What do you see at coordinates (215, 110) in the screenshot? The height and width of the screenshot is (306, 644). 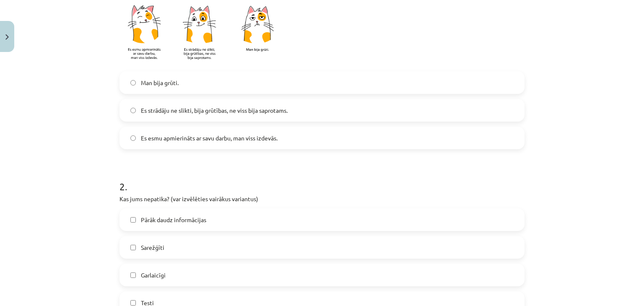 I see `span: Es strādāju ne slikti, bija grūtības, ne viss bija saprotams.` at bounding box center [215, 110].